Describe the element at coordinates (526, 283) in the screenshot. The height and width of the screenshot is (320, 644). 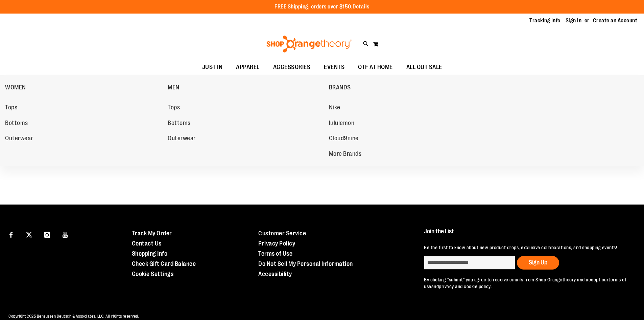
I see `p: By clicking "submit" you agree to receive emails from Shop Orangetheory and accept our and` at that location.